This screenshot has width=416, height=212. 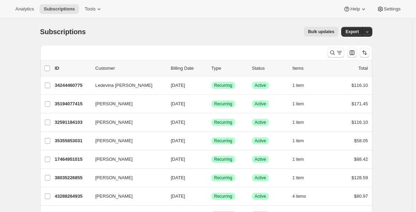 I want to click on span: 4 items, so click(x=299, y=197).